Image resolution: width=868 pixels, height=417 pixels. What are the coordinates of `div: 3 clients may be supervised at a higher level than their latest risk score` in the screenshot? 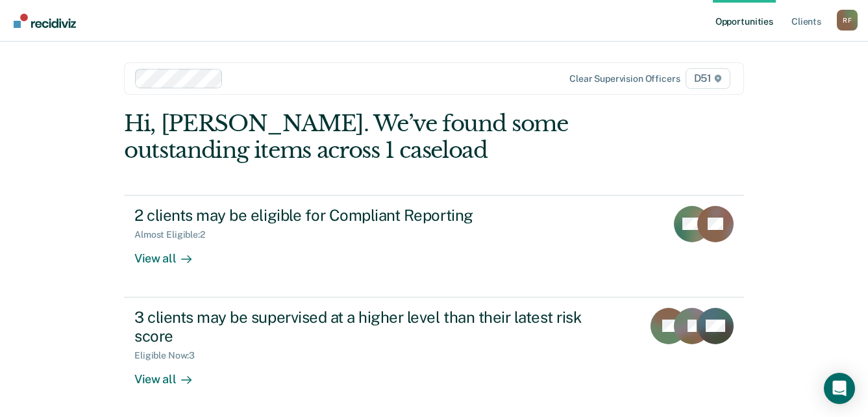 It's located at (363, 327).